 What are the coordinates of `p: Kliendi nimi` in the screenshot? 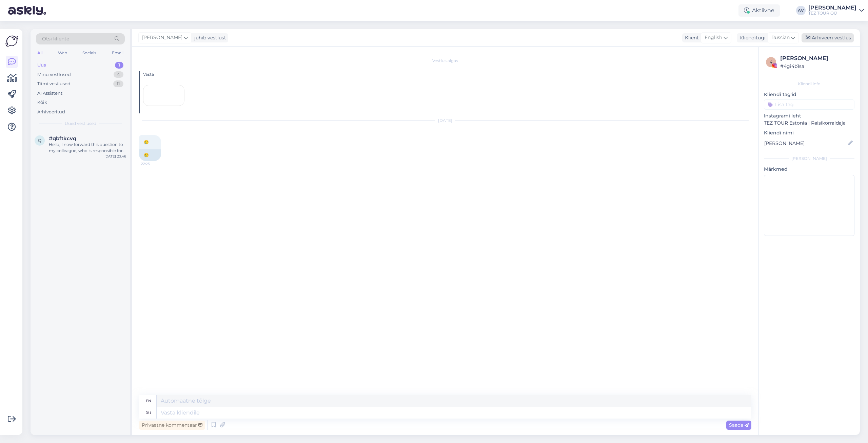 It's located at (809, 132).